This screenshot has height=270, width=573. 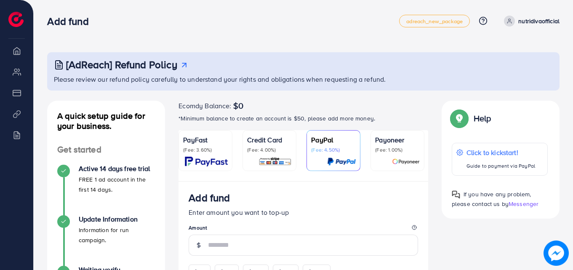 I want to click on p: (Fee: 4.00%), so click(x=269, y=150).